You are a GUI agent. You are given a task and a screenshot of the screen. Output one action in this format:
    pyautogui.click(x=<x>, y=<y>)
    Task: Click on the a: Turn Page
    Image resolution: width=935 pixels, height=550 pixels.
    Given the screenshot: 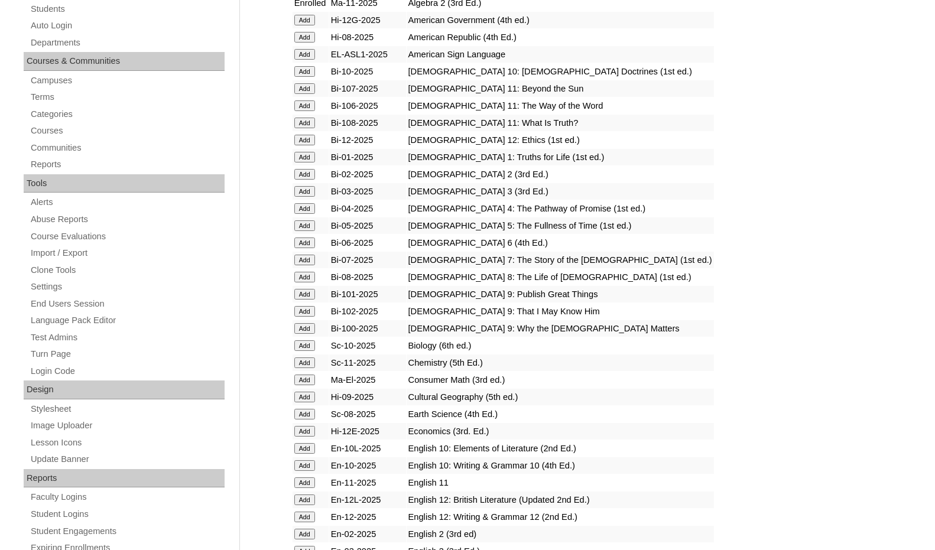 What is the action you would take?
    pyautogui.click(x=127, y=354)
    